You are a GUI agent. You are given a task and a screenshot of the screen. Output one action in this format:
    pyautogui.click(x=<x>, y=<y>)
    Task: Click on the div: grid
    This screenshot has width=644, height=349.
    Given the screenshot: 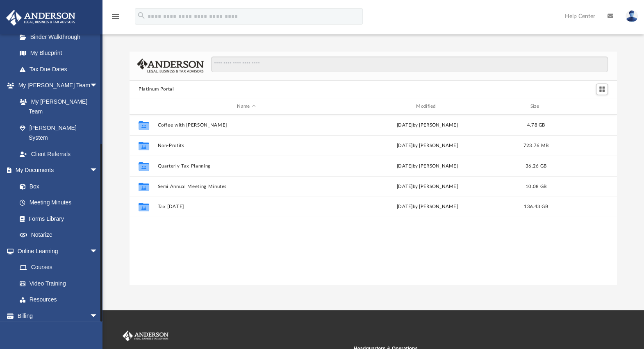 What is the action you would take?
    pyautogui.click(x=373, y=200)
    